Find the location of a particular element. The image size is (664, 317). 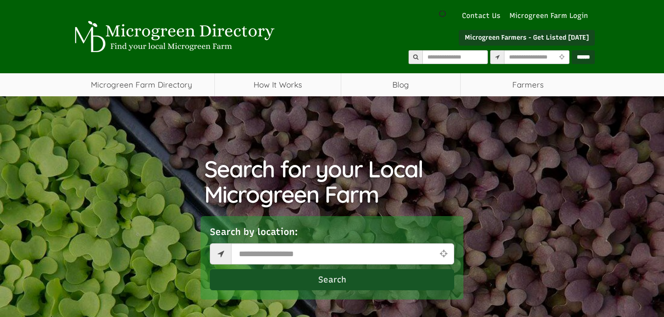

label: Search by location: is located at coordinates (254, 232).